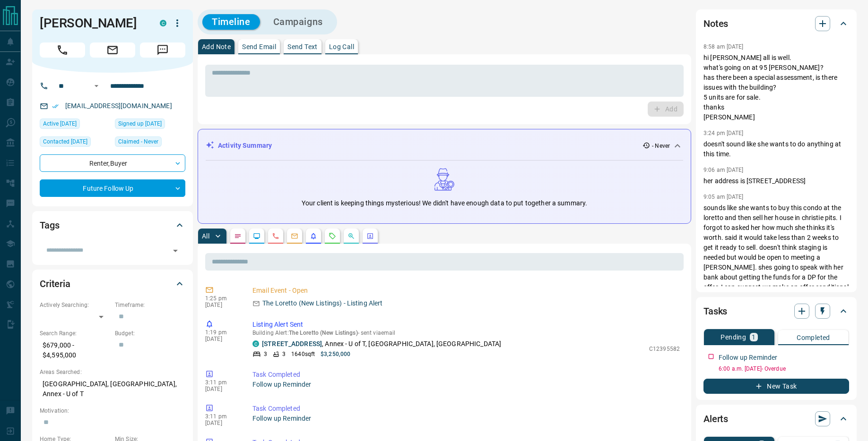  Describe the element at coordinates (332, 236) in the screenshot. I see `svg: Requests` at that location.